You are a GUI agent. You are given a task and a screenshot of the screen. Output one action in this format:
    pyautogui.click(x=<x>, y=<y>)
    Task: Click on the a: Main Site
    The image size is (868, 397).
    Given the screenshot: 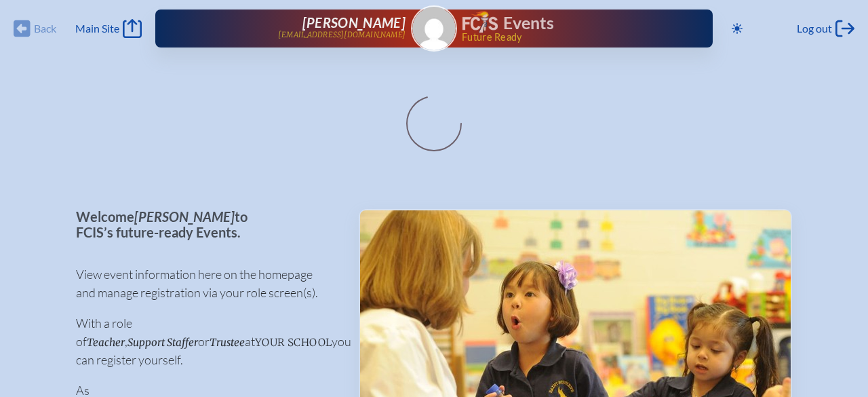 What is the action you would take?
    pyautogui.click(x=108, y=29)
    